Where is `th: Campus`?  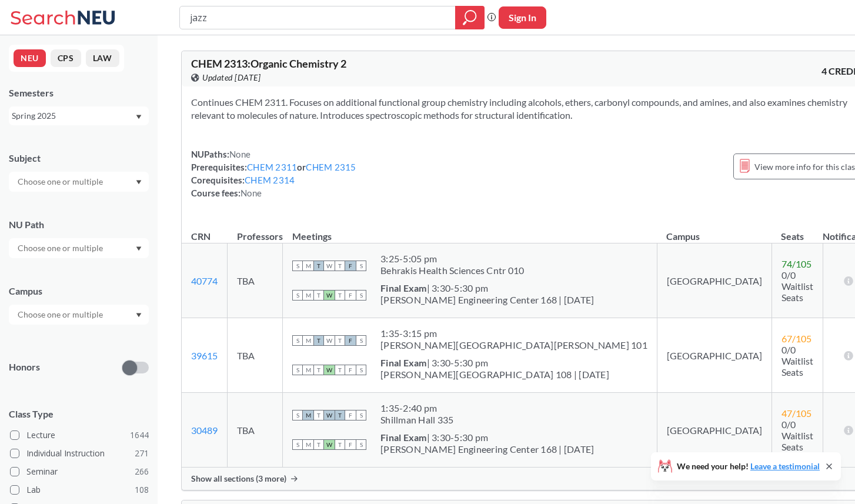
th: Campus is located at coordinates (714, 231).